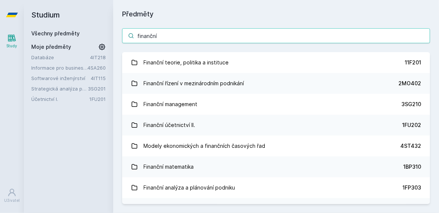 The height and width of the screenshot is (213, 439). What do you see at coordinates (169, 167) in the screenshot?
I see `div: Finanční matematika` at bounding box center [169, 167].